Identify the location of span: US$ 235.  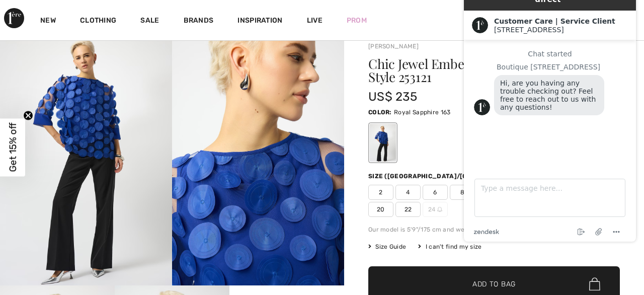
(392, 97).